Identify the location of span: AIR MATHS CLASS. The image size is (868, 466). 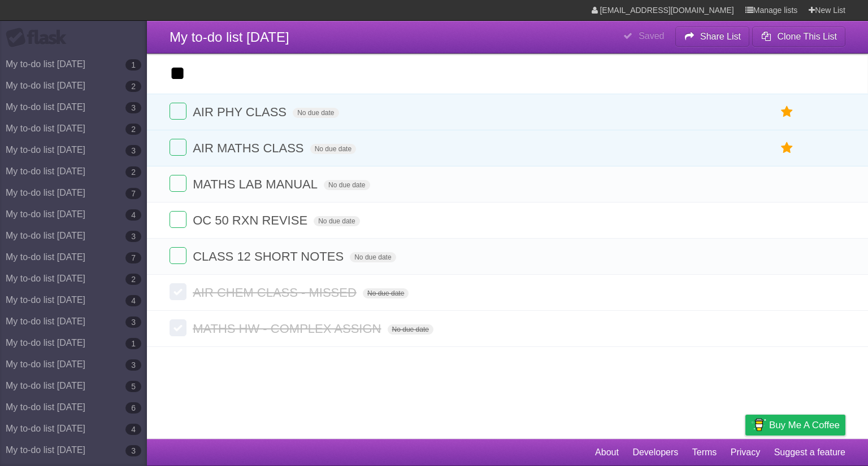
(249, 148).